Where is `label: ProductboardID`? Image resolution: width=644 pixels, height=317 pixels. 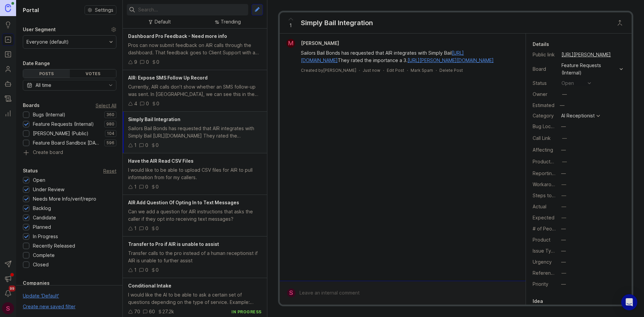 label: ProductboardID is located at coordinates (550, 161).